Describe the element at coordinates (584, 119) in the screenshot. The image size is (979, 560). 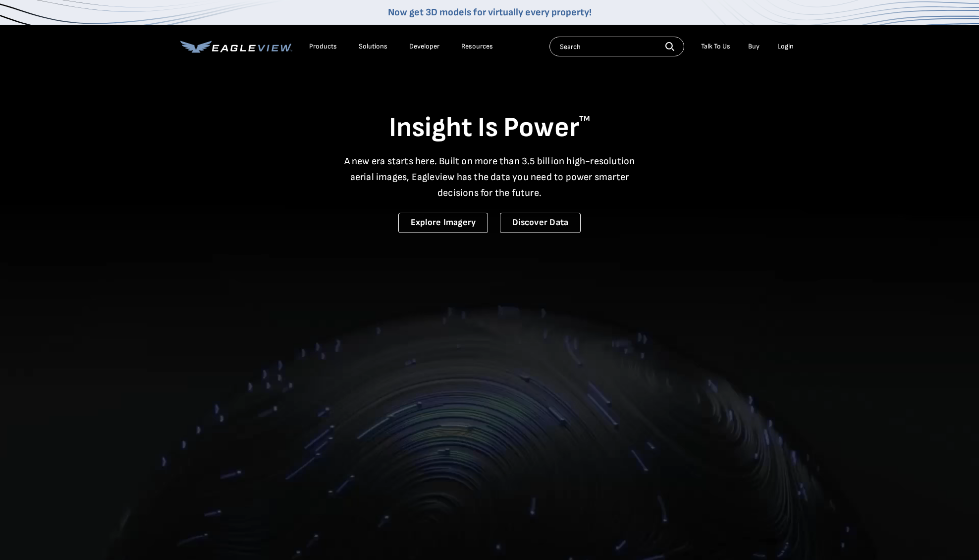
I see `sup: TM` at that location.